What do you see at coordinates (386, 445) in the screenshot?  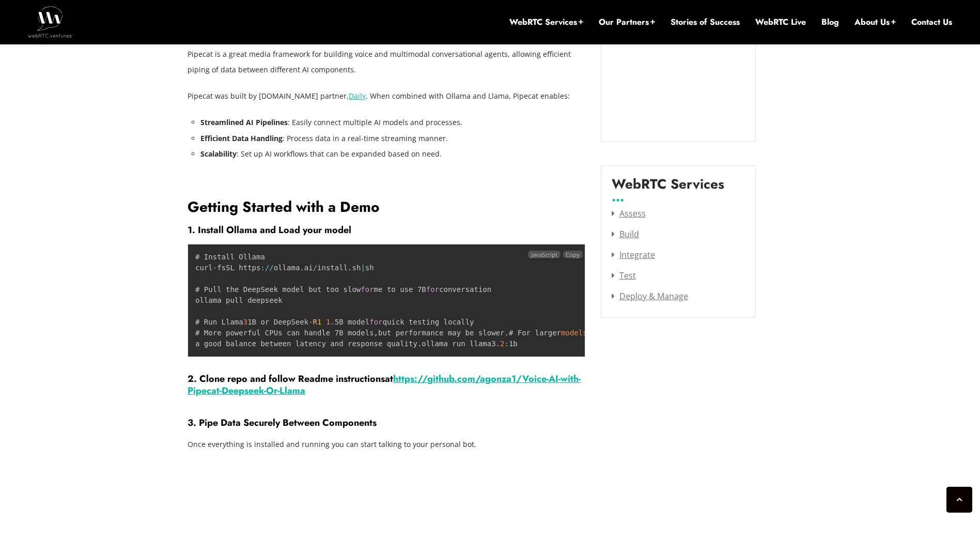 I see `p: Once everything is installed and running you can start talking to your personal bot.` at bounding box center [386, 445].